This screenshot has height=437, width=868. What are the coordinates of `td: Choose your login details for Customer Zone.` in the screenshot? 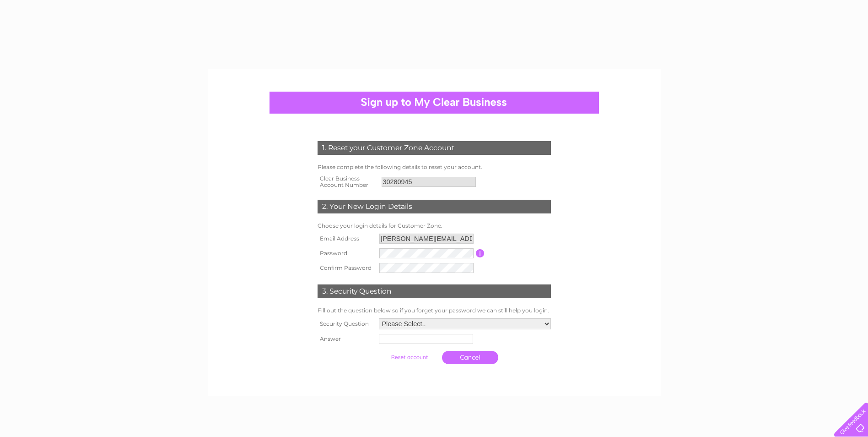 It's located at (434, 226).